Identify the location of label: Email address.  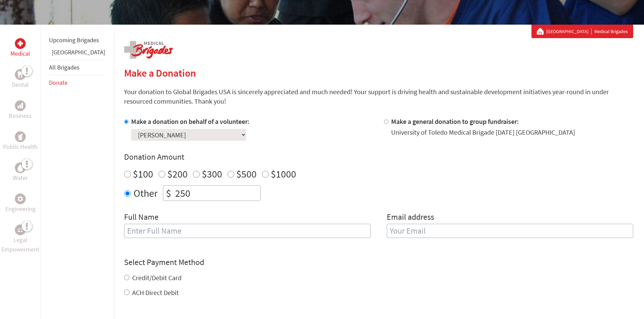
(410, 218).